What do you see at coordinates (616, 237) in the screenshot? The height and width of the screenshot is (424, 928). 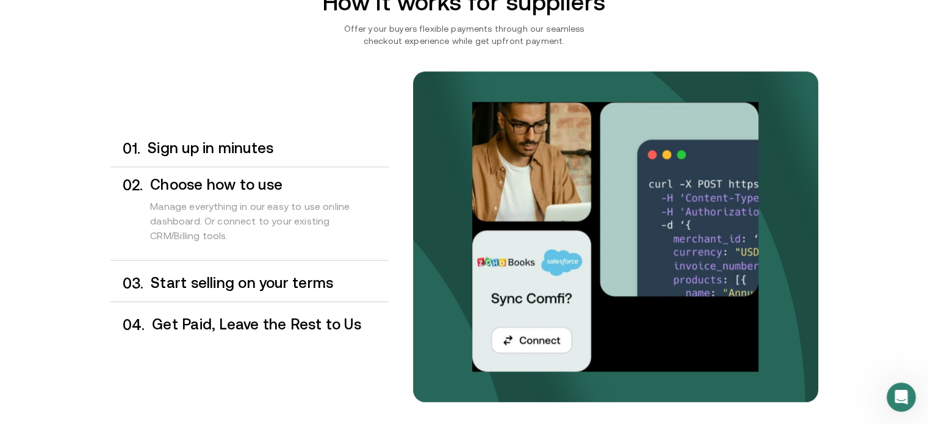 I see `img: bg` at bounding box center [616, 237].